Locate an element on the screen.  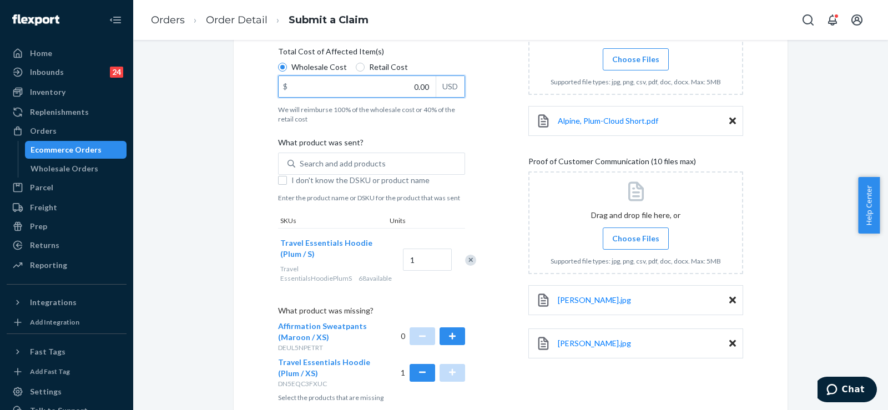
div: Returns is located at coordinates (44, 245).